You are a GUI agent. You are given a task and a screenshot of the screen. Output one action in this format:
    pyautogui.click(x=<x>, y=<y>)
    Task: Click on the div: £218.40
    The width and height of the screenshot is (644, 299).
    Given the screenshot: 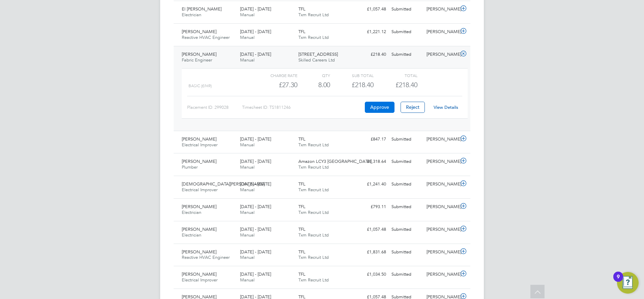 What is the action you would take?
    pyautogui.click(x=352, y=85)
    